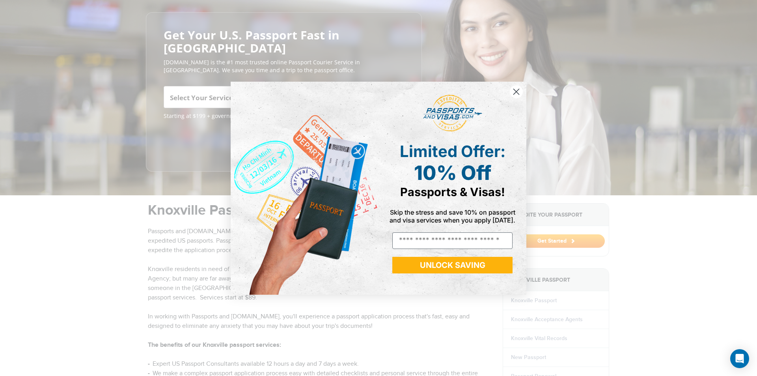 This screenshot has width=757, height=376. Describe the element at coordinates (452, 265) in the screenshot. I see `button: UNLOCK SAVING` at that location.